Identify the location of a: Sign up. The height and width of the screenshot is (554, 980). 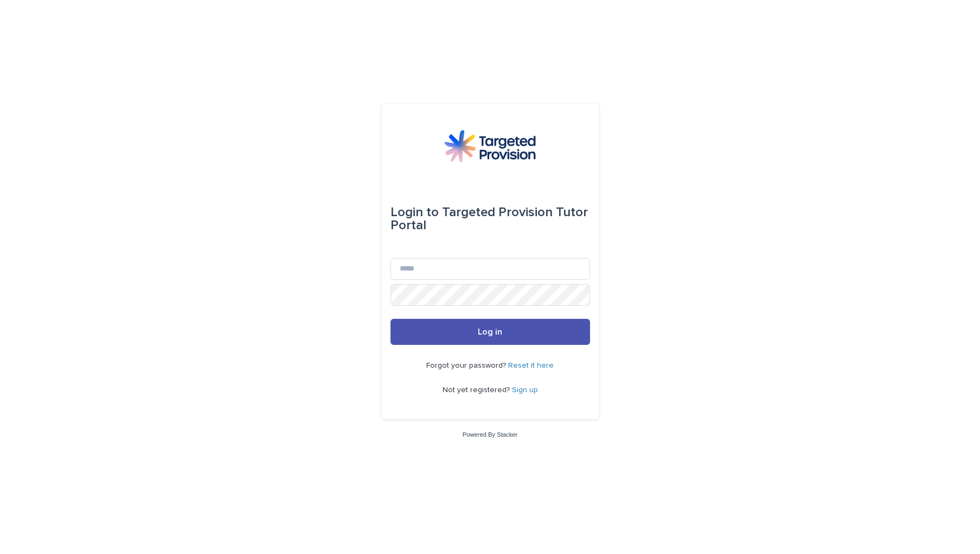
(525, 390).